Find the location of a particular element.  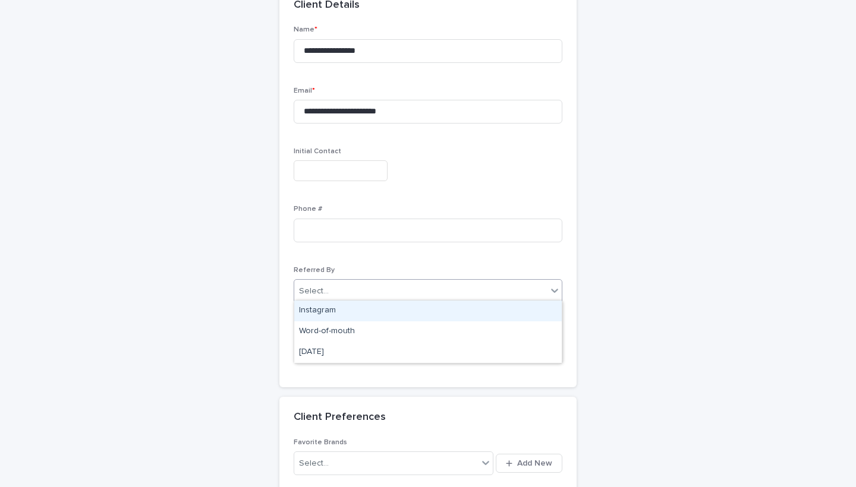

span: Referred By is located at coordinates (314, 270).